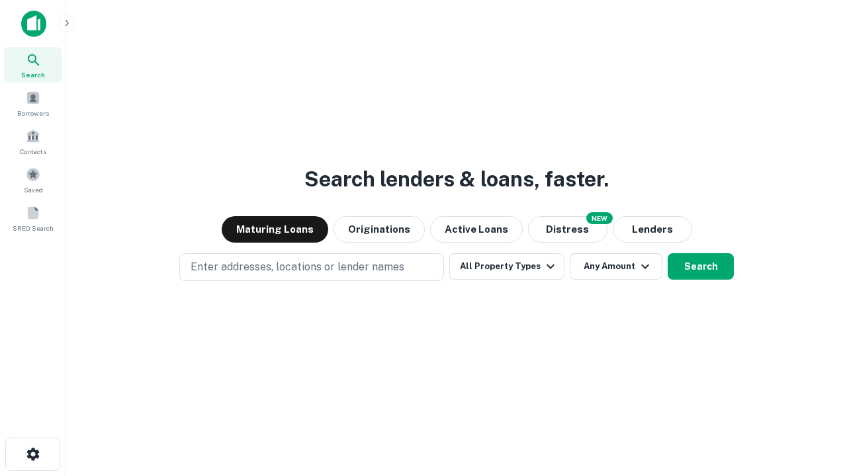 The width and height of the screenshot is (847, 476). What do you see at coordinates (34, 24) in the screenshot?
I see `img: capitalize-icon.png` at bounding box center [34, 24].